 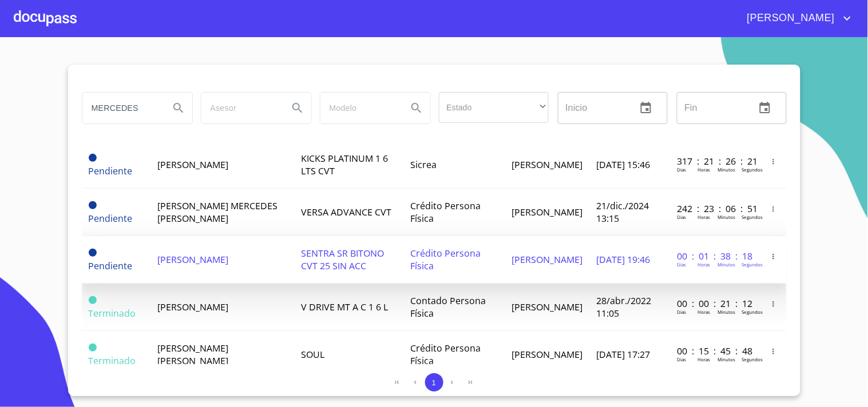 What do you see at coordinates (424, 165) in the screenshot?
I see `span: Sicrea` at bounding box center [424, 165].